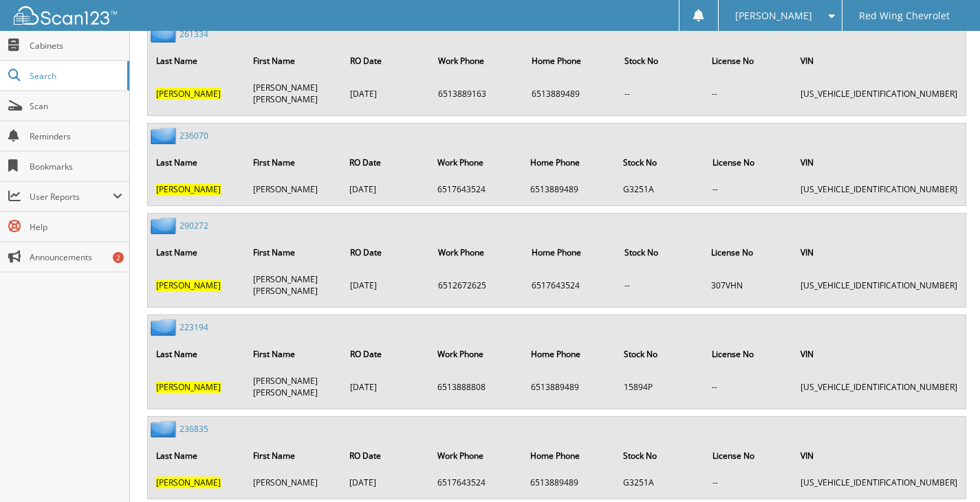  Describe the element at coordinates (75, 76) in the screenshot. I see `span: Search` at that location.